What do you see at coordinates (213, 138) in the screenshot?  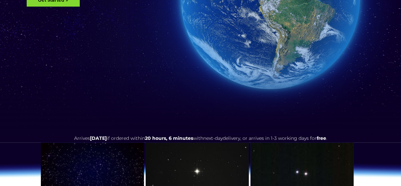 I see `span: next-day` at bounding box center [213, 138].